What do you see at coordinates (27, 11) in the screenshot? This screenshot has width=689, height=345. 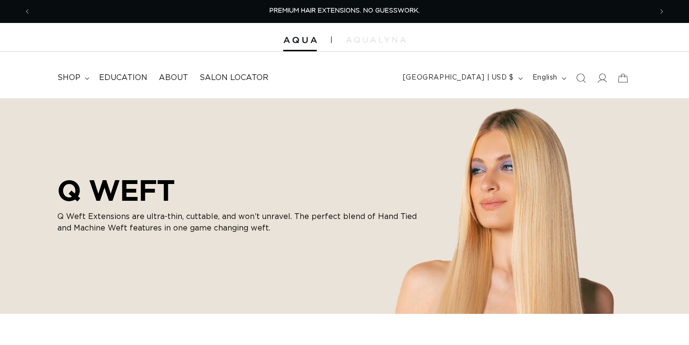 I see `button: Previous announcement` at bounding box center [27, 11].